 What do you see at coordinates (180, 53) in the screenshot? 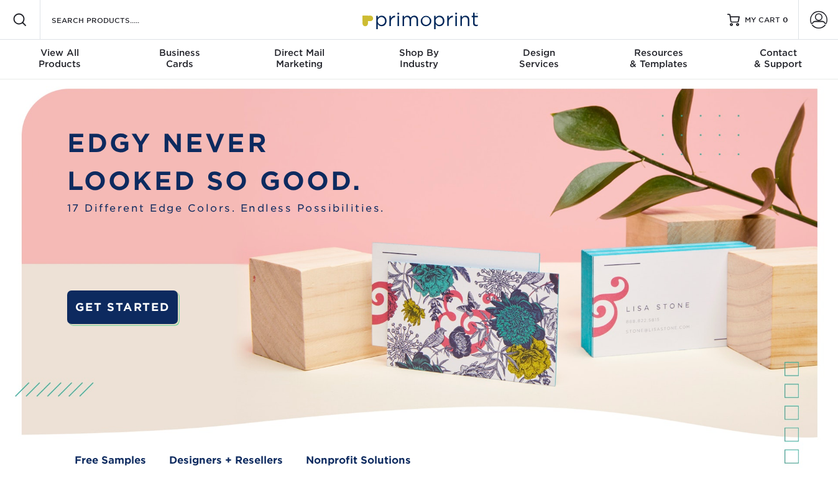
I see `span: Business` at bounding box center [180, 53].